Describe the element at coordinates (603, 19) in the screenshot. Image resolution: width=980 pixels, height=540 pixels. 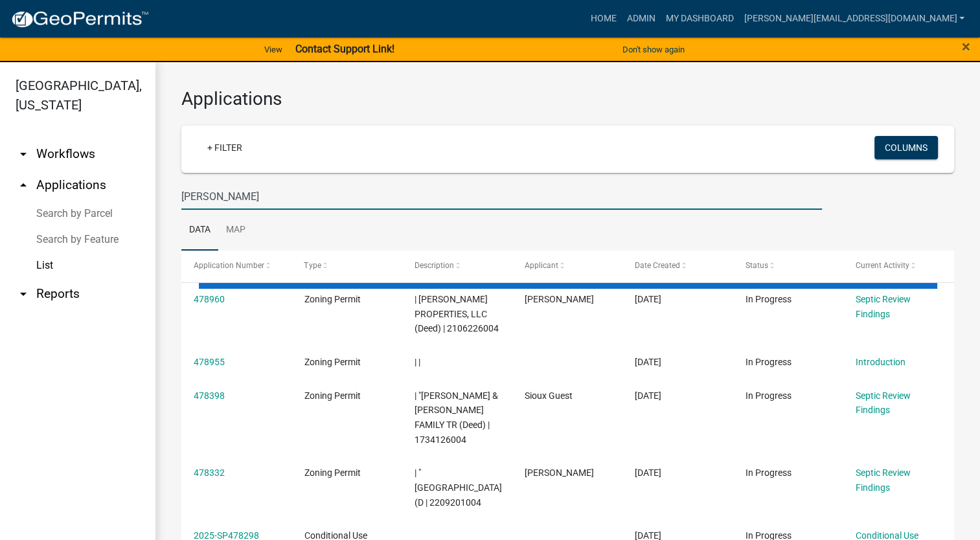
I see `a: Home` at that location.